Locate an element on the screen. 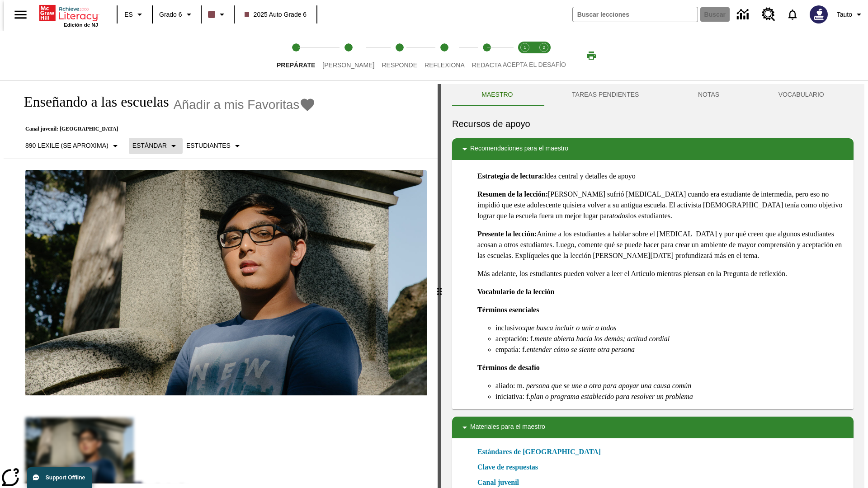 Image resolution: width=868 pixels, height=488 pixels. span: Edición de NJ is located at coordinates (81, 25).